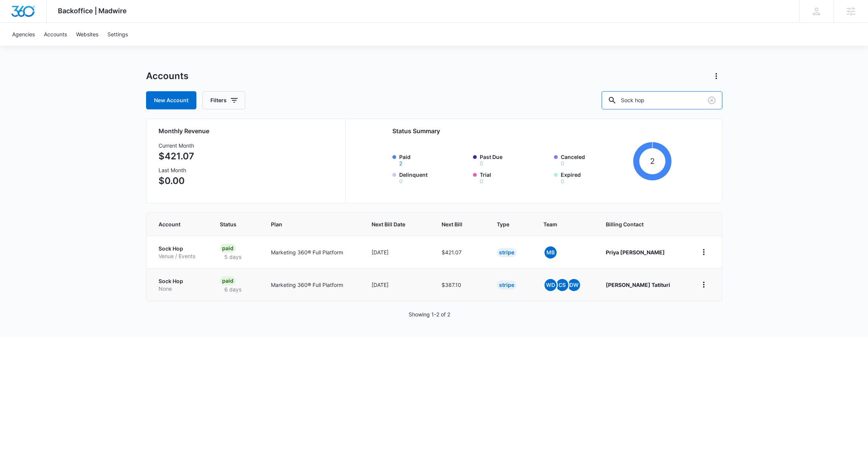 The height and width of the screenshot is (472, 868). I want to click on button: Clear, so click(712, 100).